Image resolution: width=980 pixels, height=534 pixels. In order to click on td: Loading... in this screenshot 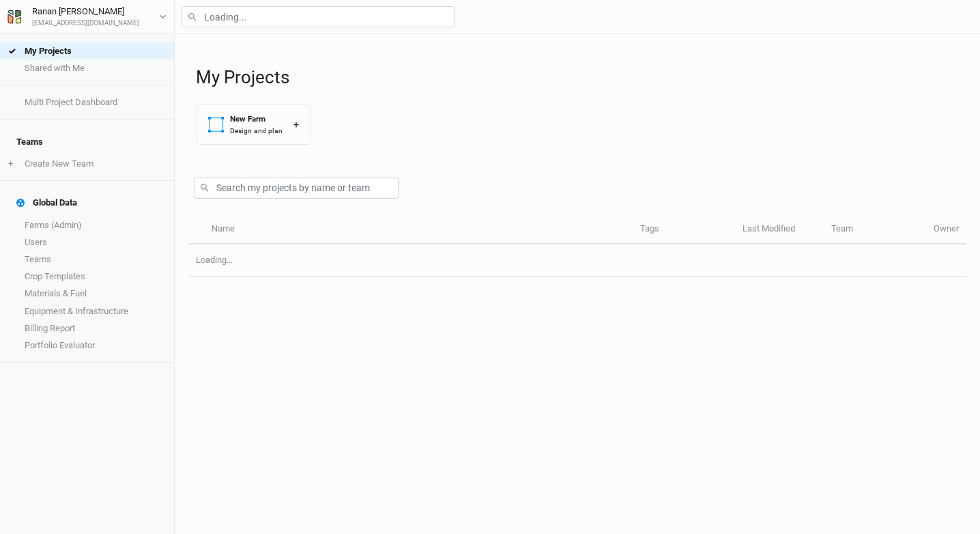, I will do `click(577, 260)`.